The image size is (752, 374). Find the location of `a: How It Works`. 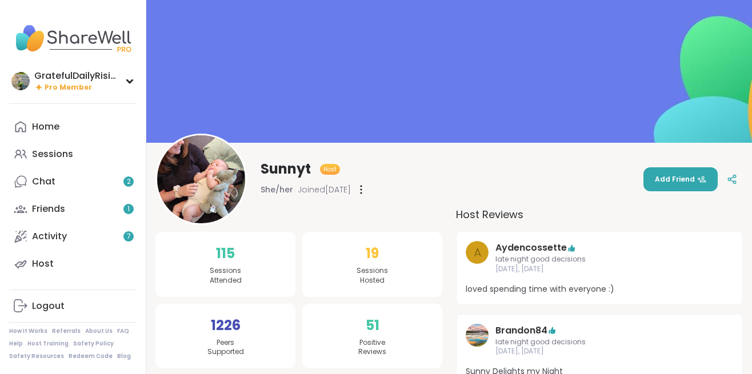

a: How It Works is located at coordinates (28, 332).